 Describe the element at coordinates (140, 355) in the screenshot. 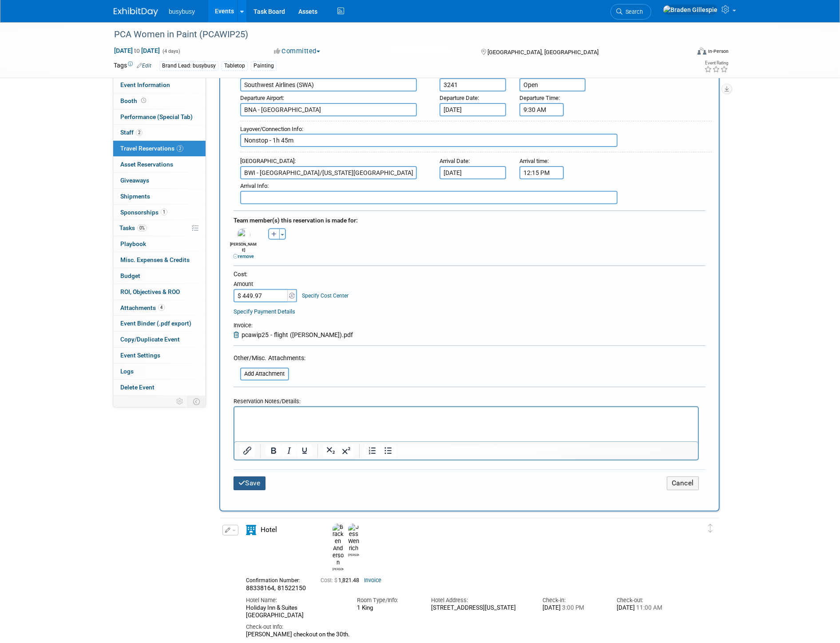

I see `span: Event Settings` at that location.